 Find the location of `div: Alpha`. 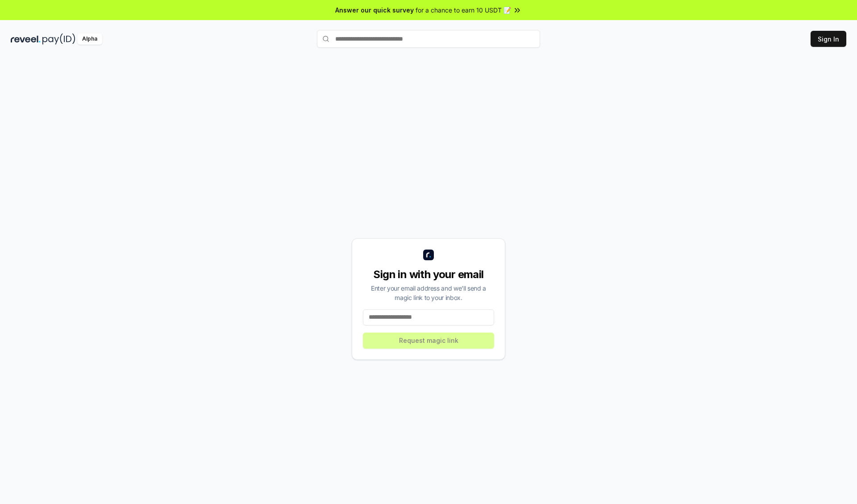

div: Alpha is located at coordinates (90, 39).